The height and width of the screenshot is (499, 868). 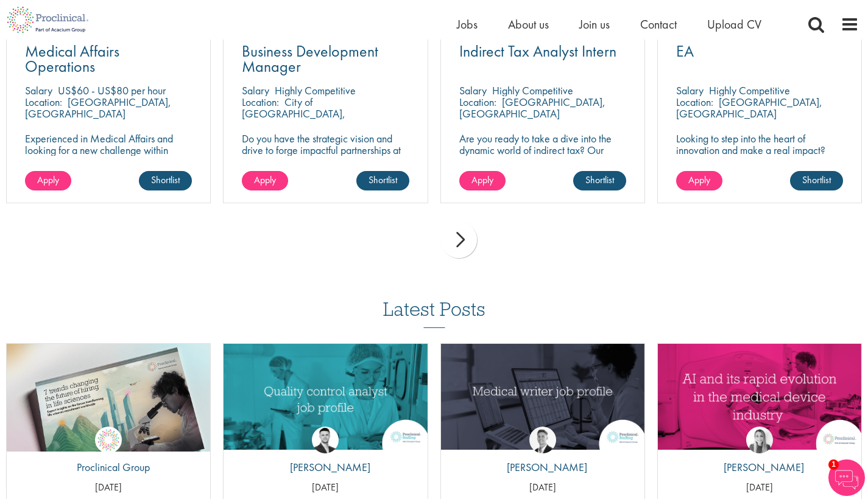 What do you see at coordinates (543, 440) in the screenshot?
I see `img: George Watson` at bounding box center [543, 440].